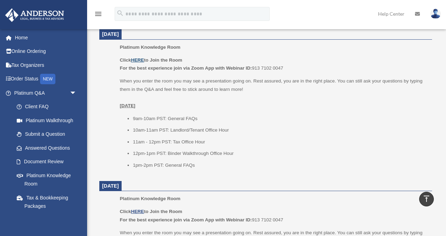 This screenshot has width=446, height=236. What do you see at coordinates (98, 15) in the screenshot?
I see `a: menu` at bounding box center [98, 15].